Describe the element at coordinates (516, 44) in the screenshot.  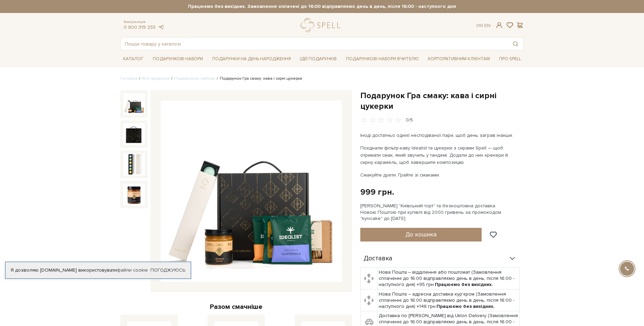
I see `button: Пошук товару у каталозі` at that location.